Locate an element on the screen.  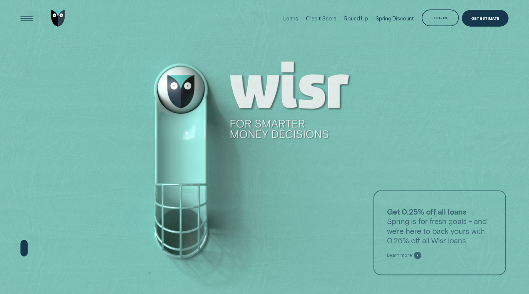
a: Get Estimate is located at coordinates (485, 18).